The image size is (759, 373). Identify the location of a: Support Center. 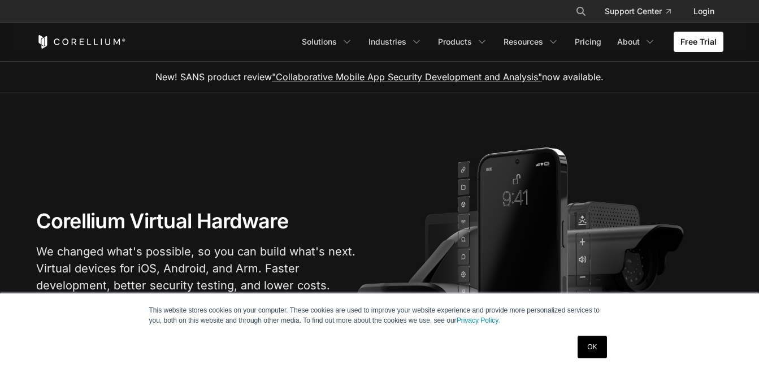
(638, 11).